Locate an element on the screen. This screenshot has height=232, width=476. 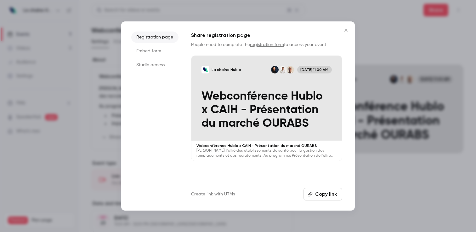
li: Registration page is located at coordinates (155, 37).